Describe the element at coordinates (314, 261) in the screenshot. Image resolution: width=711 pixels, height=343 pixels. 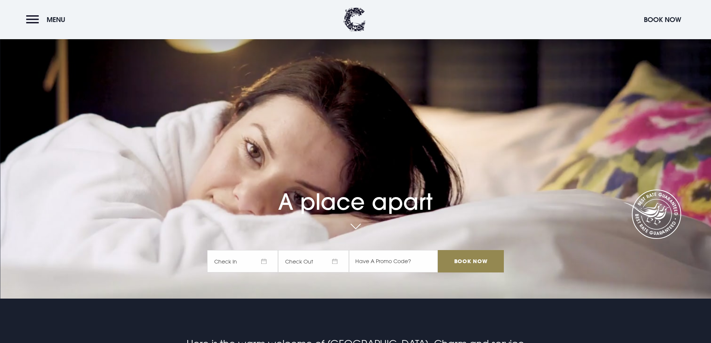
I see `span: Check Out` at that location.